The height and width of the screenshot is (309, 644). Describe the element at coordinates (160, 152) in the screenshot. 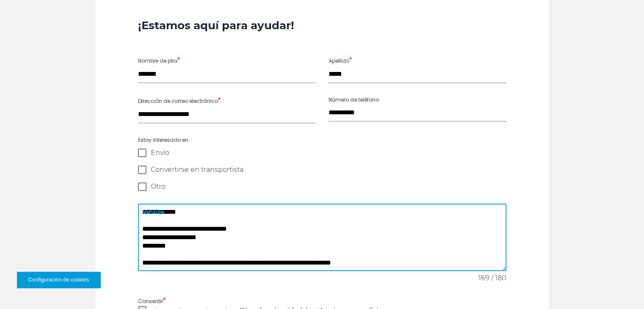

I see `font: Envío` at that location.